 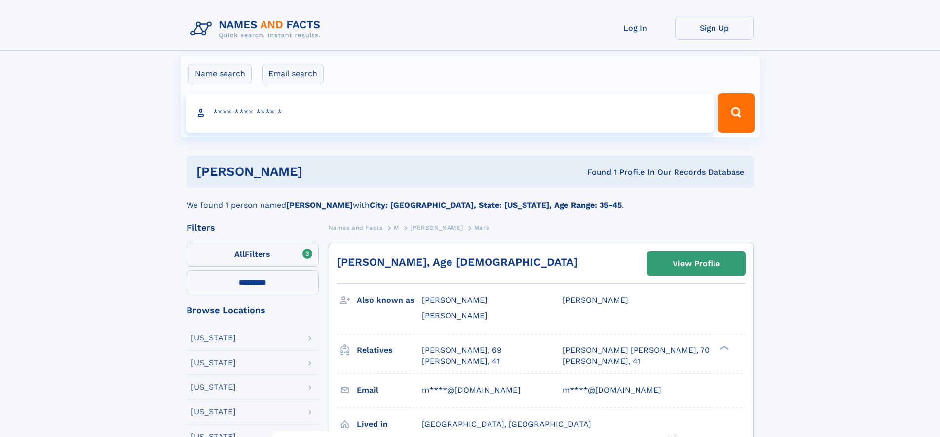 What do you see at coordinates (635, 28) in the screenshot?
I see `a: Log In` at bounding box center [635, 28].